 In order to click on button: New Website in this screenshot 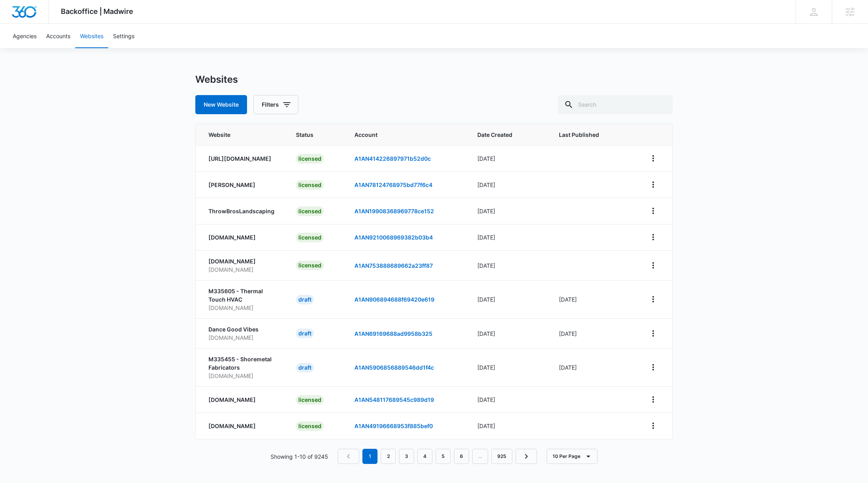, I will do `click(221, 105)`.